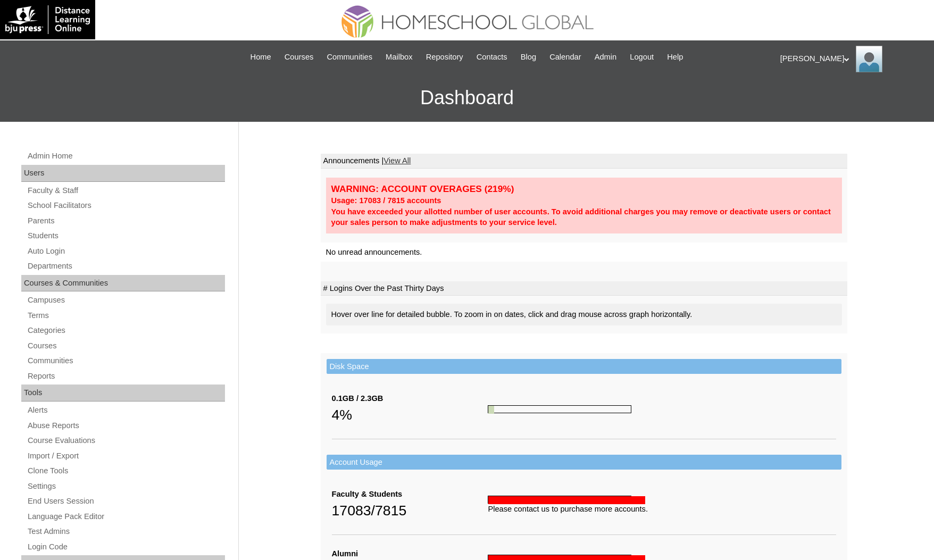 The image size is (934, 560). I want to click on div: WARNING: ACCOUNT OVERAGES (219%), so click(584, 188).